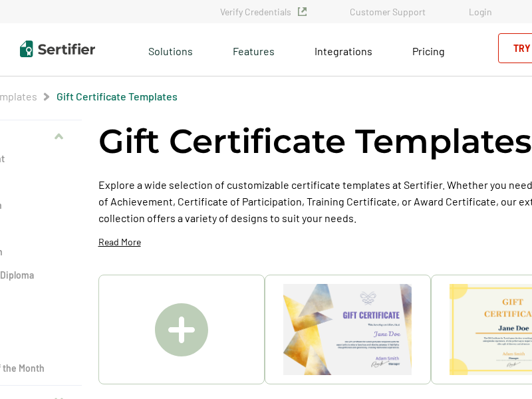 The width and height of the screenshot is (532, 399). Describe the element at coordinates (388, 11) in the screenshot. I see `a: Customer Support` at that location.